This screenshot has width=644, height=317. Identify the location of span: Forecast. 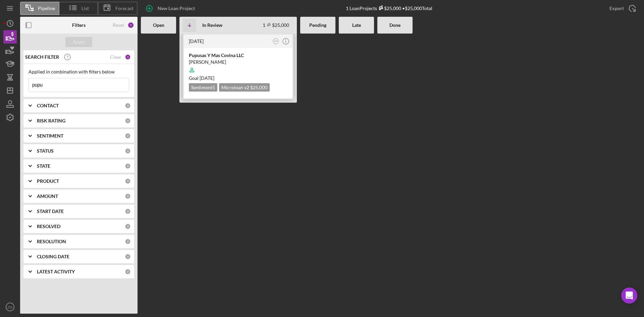
(124, 9).